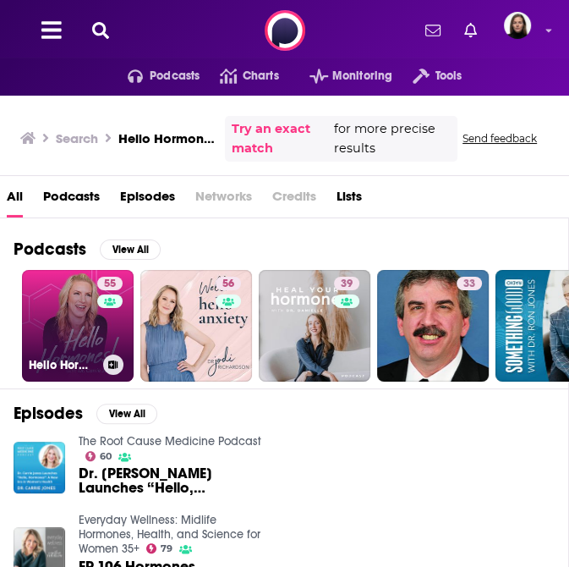 This screenshot has width=569, height=567. Describe the element at coordinates (87, 249) in the screenshot. I see `a: PodcastsView All` at that location.